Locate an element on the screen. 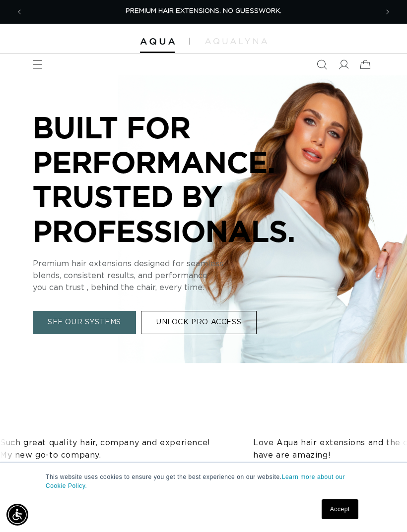 Image resolution: width=407 pixels, height=532 pixels. p: blends, consistent results, and performance is located at coordinates (182, 276).